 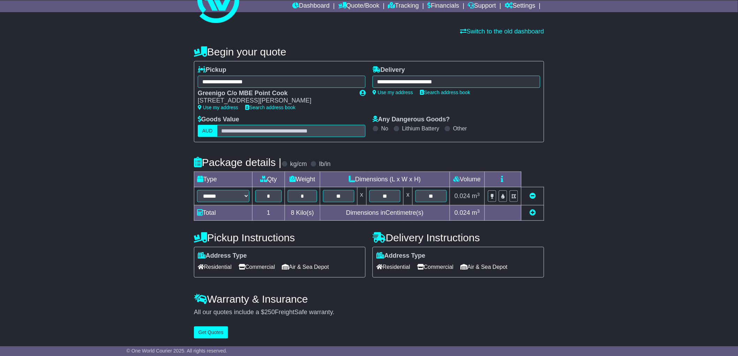 What do you see at coordinates (533, 196) in the screenshot?
I see `a: Remove this item` at bounding box center [533, 196].